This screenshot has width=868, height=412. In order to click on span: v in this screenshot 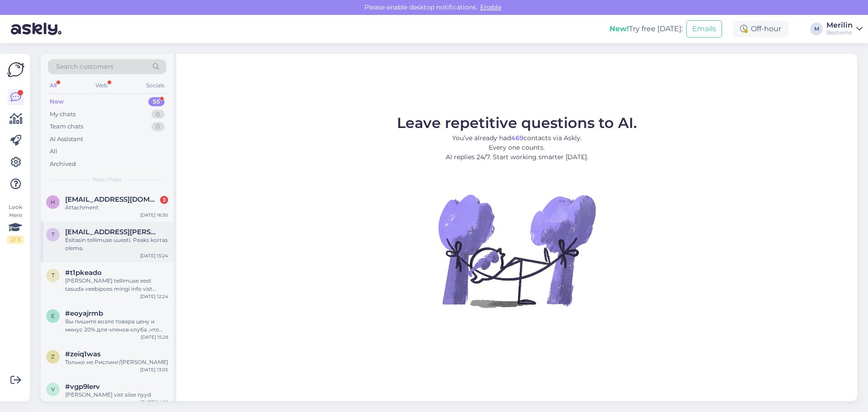, I will do `click(53, 388)`.